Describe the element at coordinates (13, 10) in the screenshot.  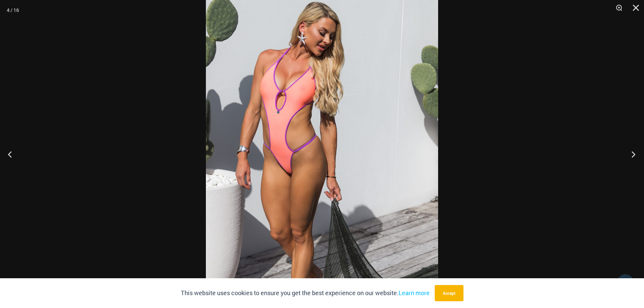
I see `div: 4 / 16` at that location.